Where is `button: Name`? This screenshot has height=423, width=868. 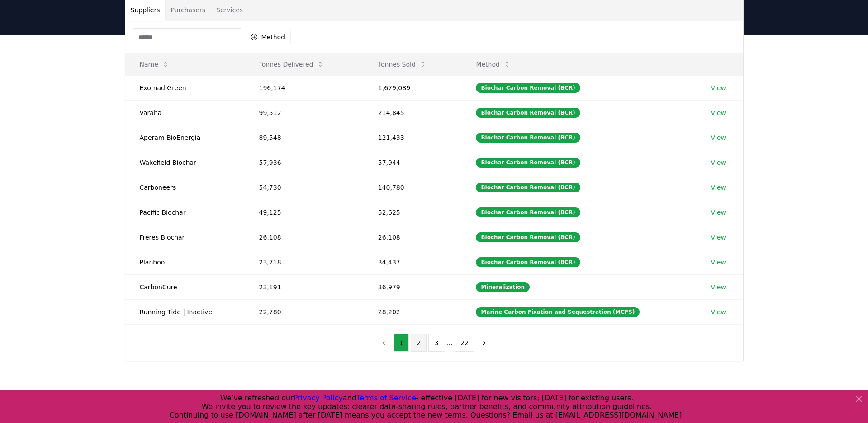
button: Name is located at coordinates (154, 64).